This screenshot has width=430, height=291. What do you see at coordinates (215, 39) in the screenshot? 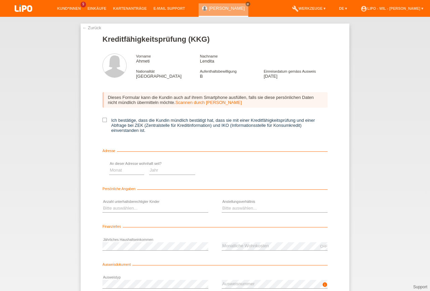
I see `h1: Kreditfähigkeitsprüfung (KKG)` at bounding box center [215, 39].